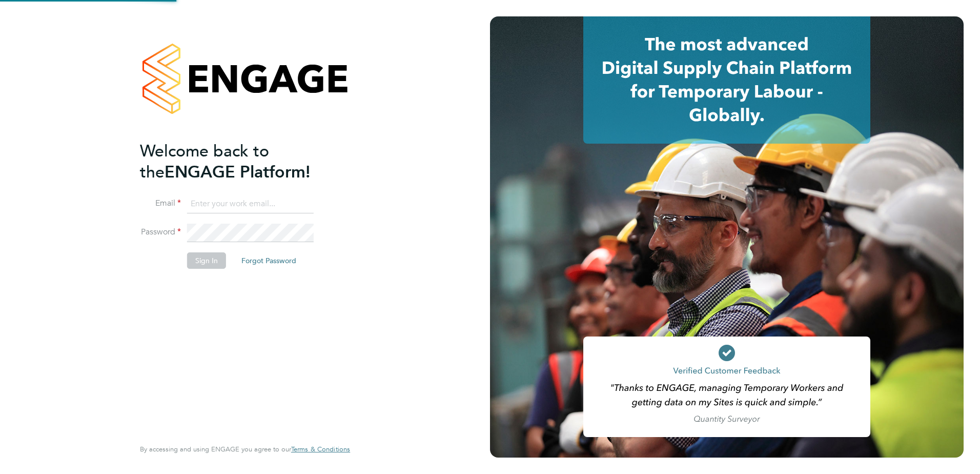 The image size is (980, 474). What do you see at coordinates (161, 232) in the screenshot?
I see `label: Password` at bounding box center [161, 232].